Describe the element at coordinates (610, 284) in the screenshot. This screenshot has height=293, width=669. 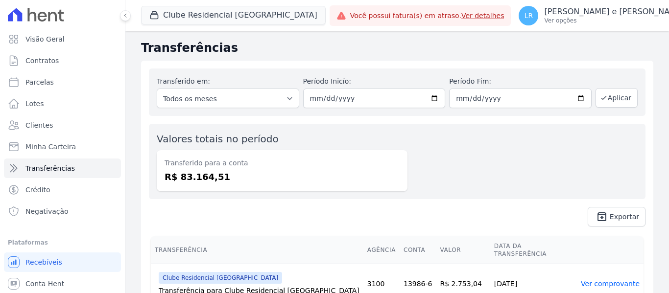
I see `a: Ver comprovante` at that location.